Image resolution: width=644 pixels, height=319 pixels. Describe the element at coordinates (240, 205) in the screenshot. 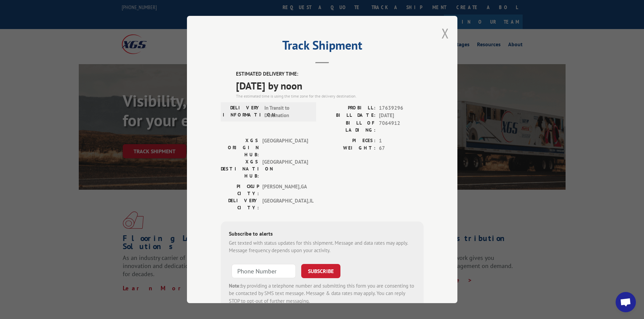

I see `label: DELIVERY CITY:` at that location.